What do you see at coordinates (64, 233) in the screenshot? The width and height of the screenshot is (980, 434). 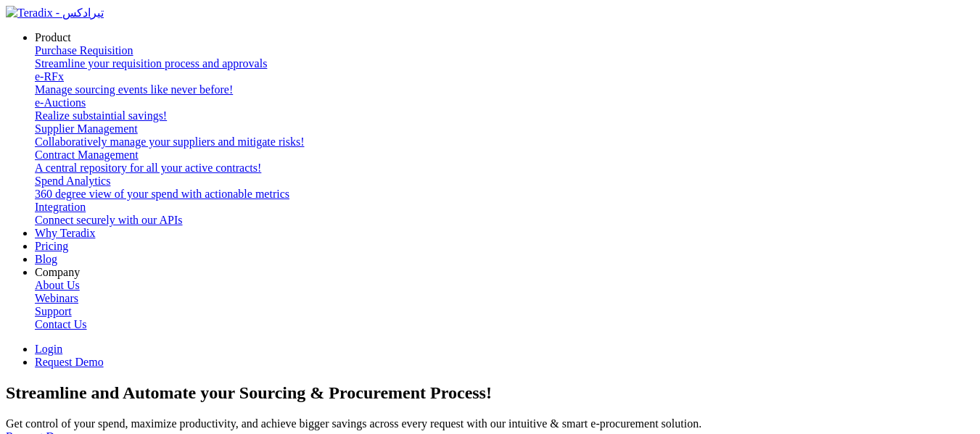 I see `a: Why Teradix` at bounding box center [64, 233].